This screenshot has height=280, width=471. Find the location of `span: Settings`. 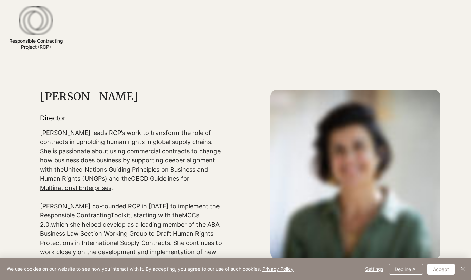

span: Settings is located at coordinates (374, 269).